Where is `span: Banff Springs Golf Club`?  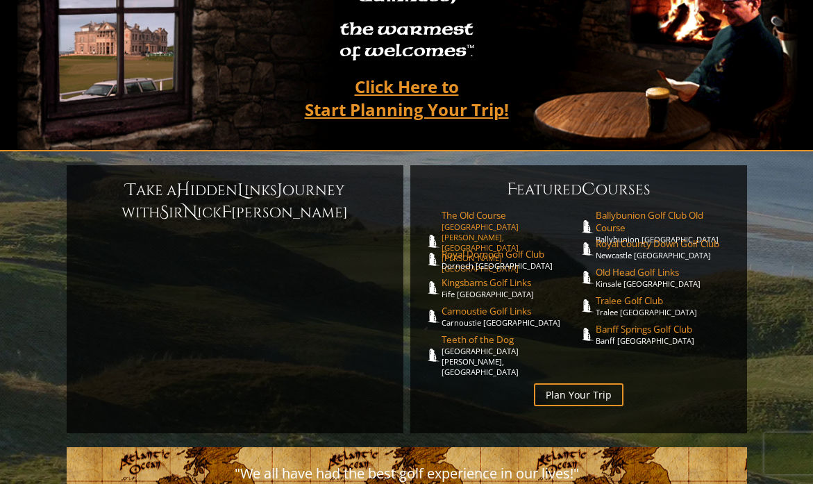
span: Banff Springs Golf Club is located at coordinates (665, 329).